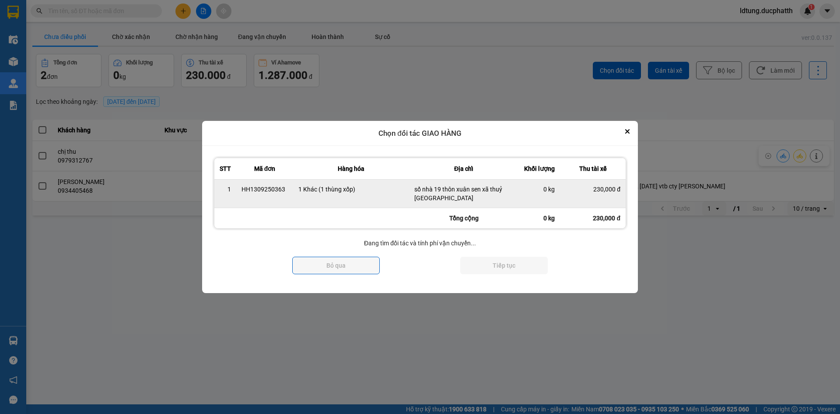 Image resolution: width=840 pixels, height=414 pixels. What do you see at coordinates (265, 189) in the screenshot?
I see `div: HH1309250363` at bounding box center [265, 189].